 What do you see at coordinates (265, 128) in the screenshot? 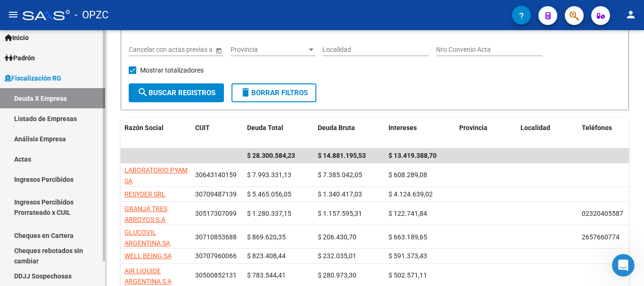
I see `span: Deuda Total` at bounding box center [265, 128].